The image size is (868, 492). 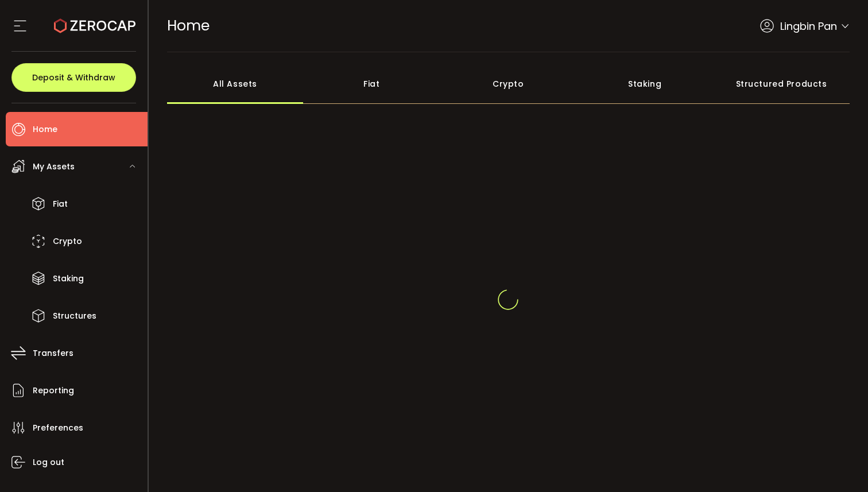 What do you see at coordinates (645, 84) in the screenshot?
I see `div: Staking` at bounding box center [645, 84].